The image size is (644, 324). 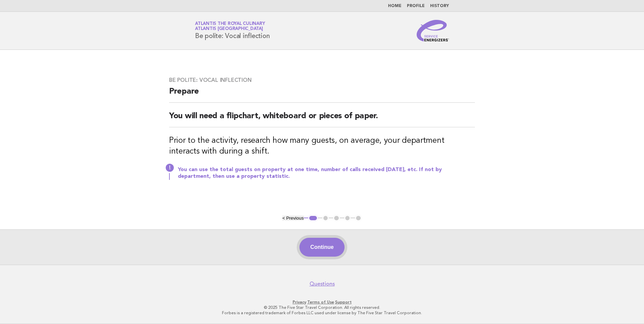 I want to click on p: © 2025 The Five Star Travel Corporation. All rights reserved., so click(x=322, y=307).